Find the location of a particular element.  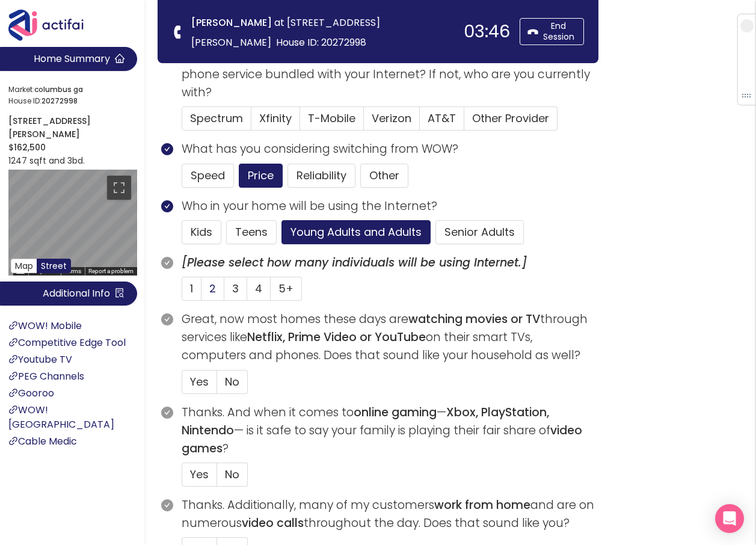

a: WOW! Mobile is located at coordinates (45, 325).